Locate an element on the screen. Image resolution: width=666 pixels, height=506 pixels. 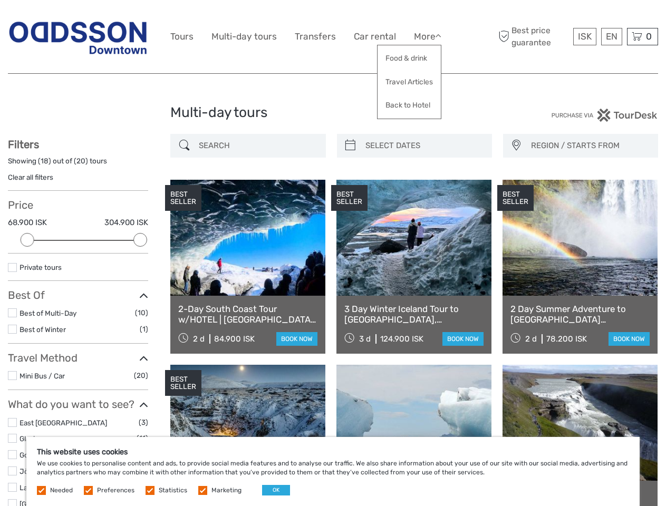
h3: Travel Method is located at coordinates (78, 358).